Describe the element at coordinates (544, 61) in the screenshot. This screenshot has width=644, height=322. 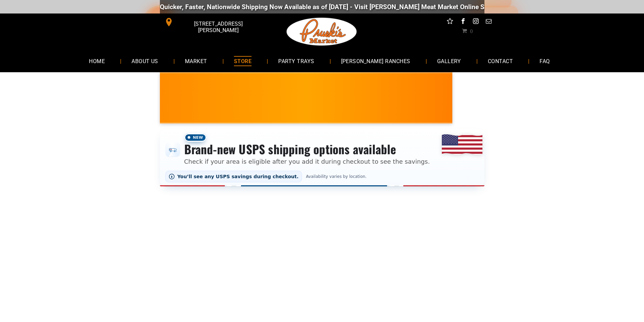
I see `a: FAQ` at that location.